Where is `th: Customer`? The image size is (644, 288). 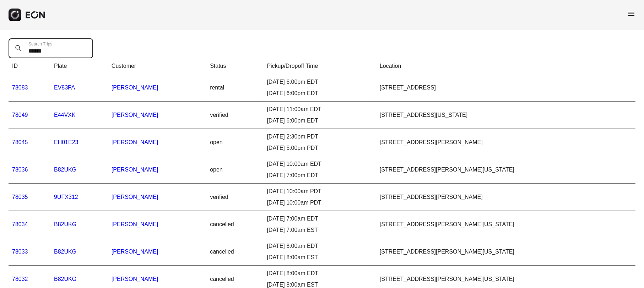
th: Customer is located at coordinates (157, 66).